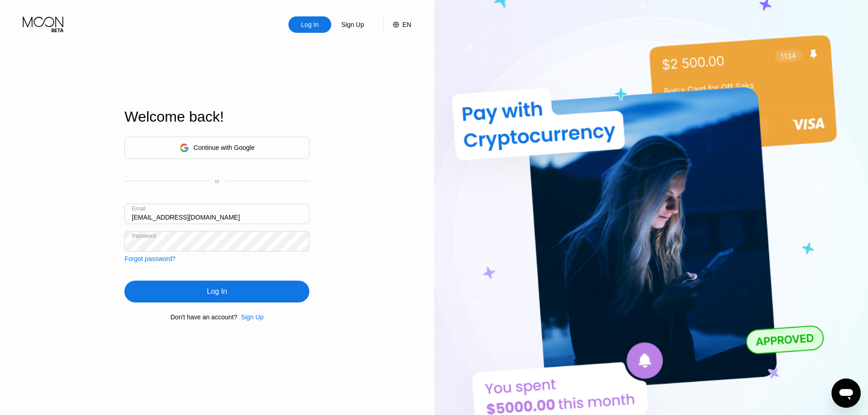 Image resolution: width=868 pixels, height=415 pixels. Describe the element at coordinates (150, 259) in the screenshot. I see `div: Forgot password?` at that location.